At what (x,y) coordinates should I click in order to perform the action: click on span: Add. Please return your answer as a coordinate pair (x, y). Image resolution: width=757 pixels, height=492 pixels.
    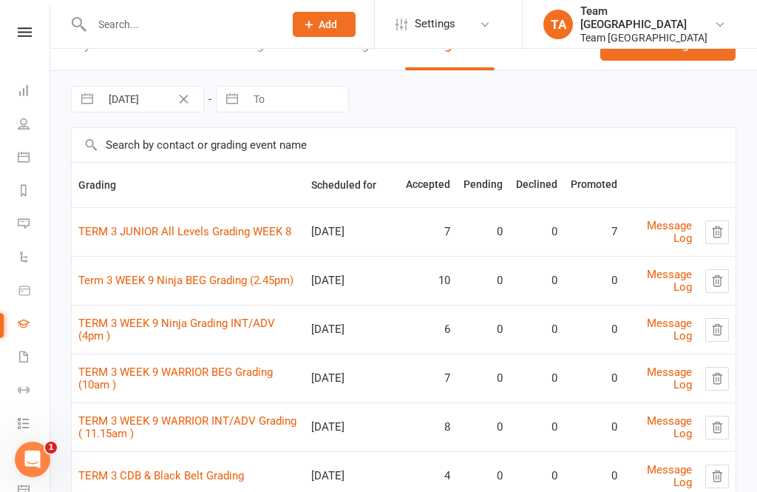
    Looking at the image, I should click on (328, 24).